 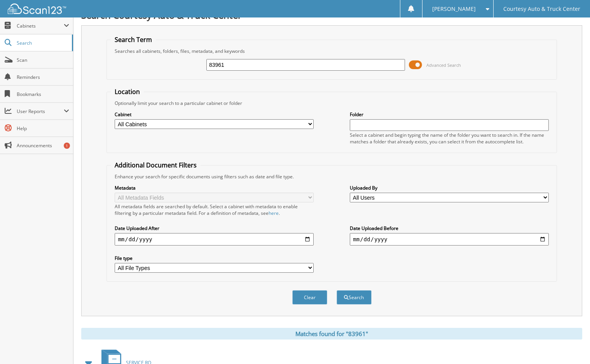 I want to click on span: Advanced Search, so click(x=444, y=65).